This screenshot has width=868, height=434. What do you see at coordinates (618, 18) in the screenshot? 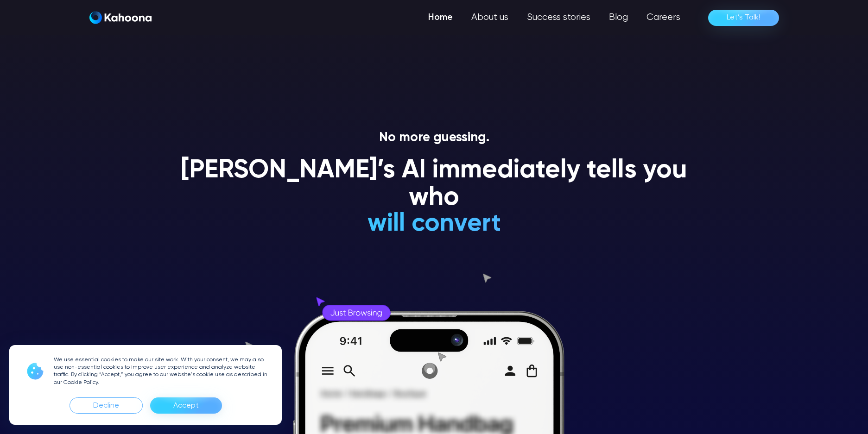
I see `a: Blog` at bounding box center [618, 18].